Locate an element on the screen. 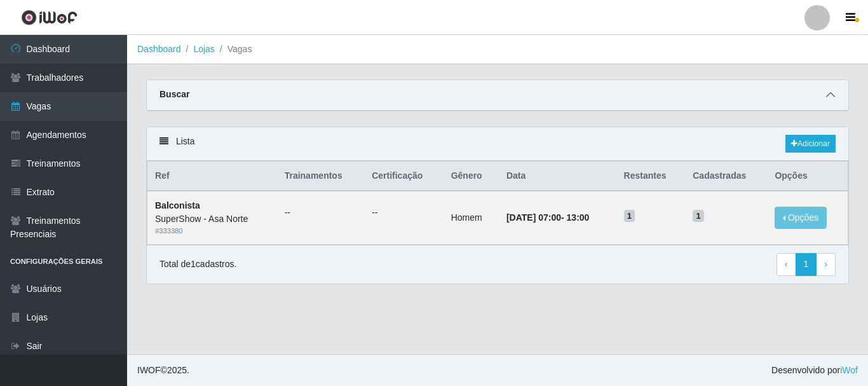  a: Lojas is located at coordinates (203, 49).